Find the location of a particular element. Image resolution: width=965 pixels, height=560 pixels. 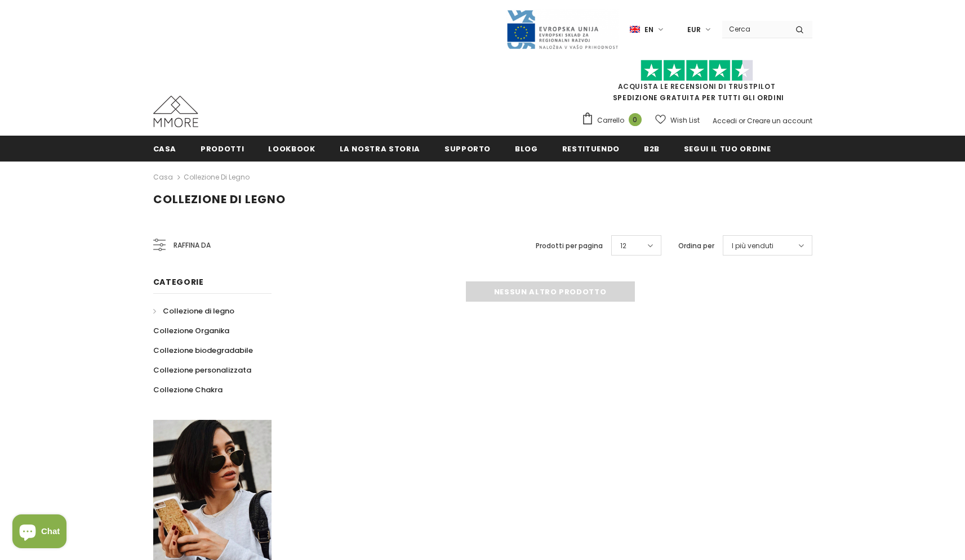

a: Javni Razpis is located at coordinates (562, 29).